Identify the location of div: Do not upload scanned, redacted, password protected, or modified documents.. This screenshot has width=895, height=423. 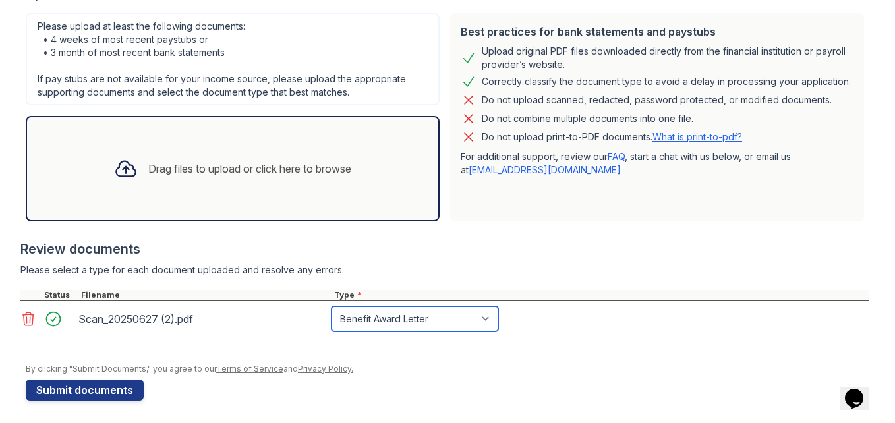
(657, 100).